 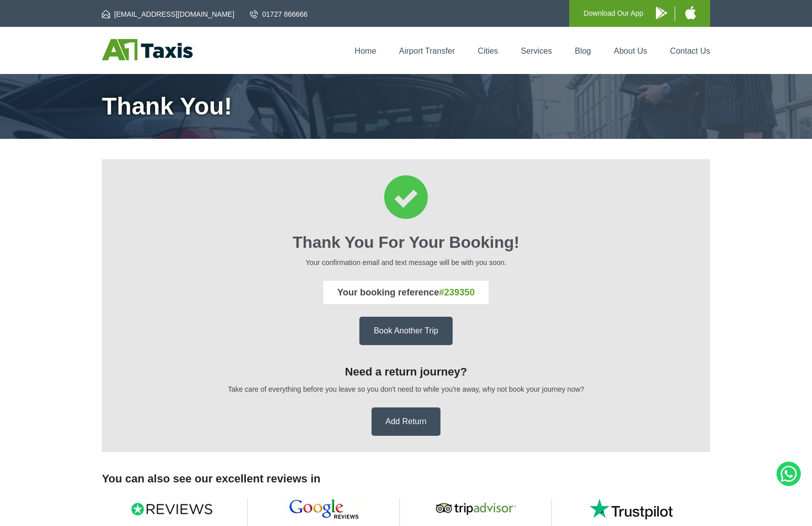 What do you see at coordinates (457, 292) in the screenshot?
I see `span: #239350` at bounding box center [457, 292].